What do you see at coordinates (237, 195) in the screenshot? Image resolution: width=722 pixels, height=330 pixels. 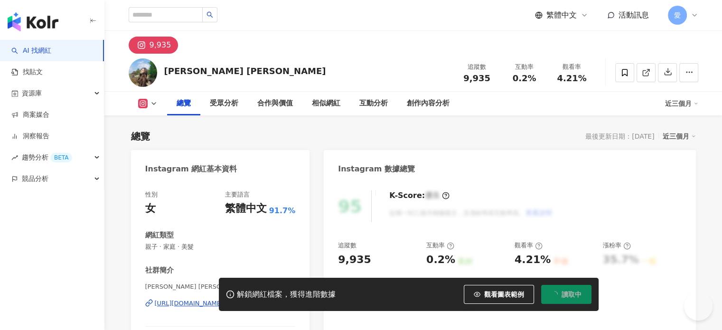 I see `div: 主要語言` at bounding box center [237, 195].